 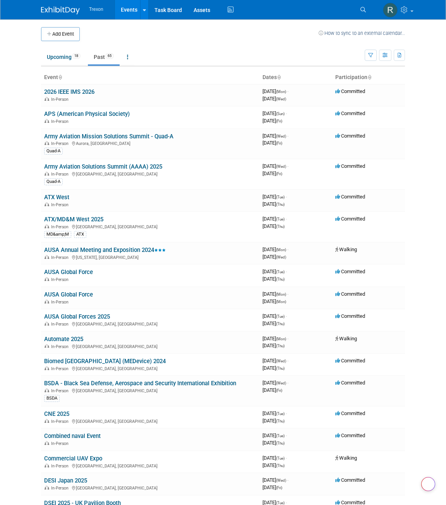 I want to click on span: 18, so click(x=76, y=56).